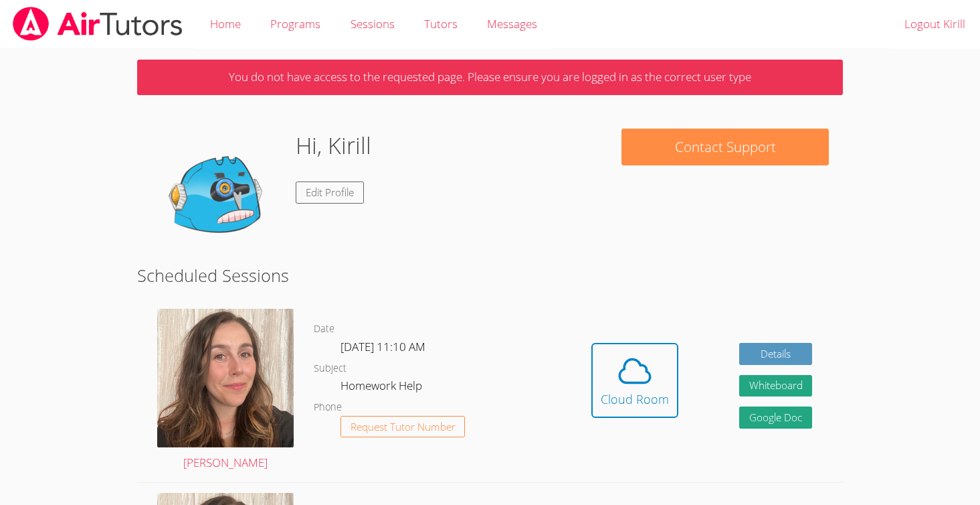 The image size is (980, 505). Describe the element at coordinates (403, 427) in the screenshot. I see `button: Request Tutor Number` at that location.